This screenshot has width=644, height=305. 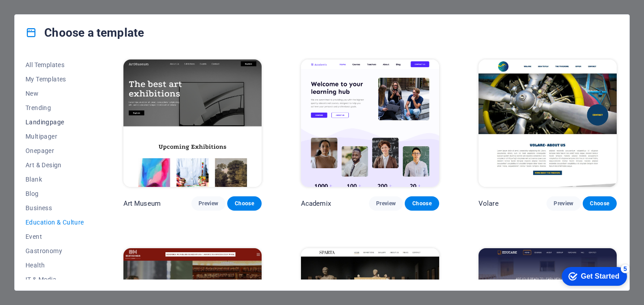 I want to click on button: Trending, so click(x=55, y=108).